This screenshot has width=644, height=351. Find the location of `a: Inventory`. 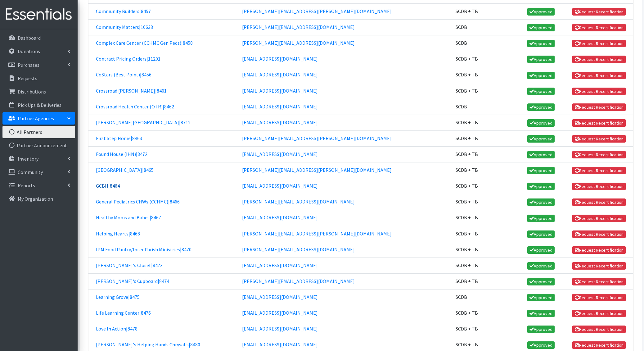

a: Inventory is located at coordinates (39, 159).